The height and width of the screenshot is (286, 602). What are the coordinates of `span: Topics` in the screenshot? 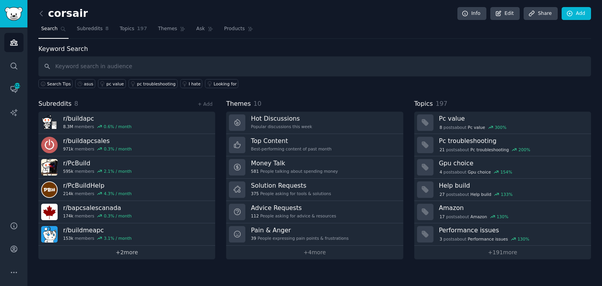 It's located at (423, 104).